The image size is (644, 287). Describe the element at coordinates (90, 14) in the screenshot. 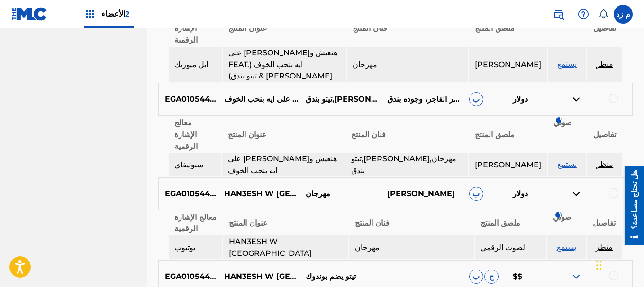

I see `img: أصحاب الحقوق الكبار` at that location.